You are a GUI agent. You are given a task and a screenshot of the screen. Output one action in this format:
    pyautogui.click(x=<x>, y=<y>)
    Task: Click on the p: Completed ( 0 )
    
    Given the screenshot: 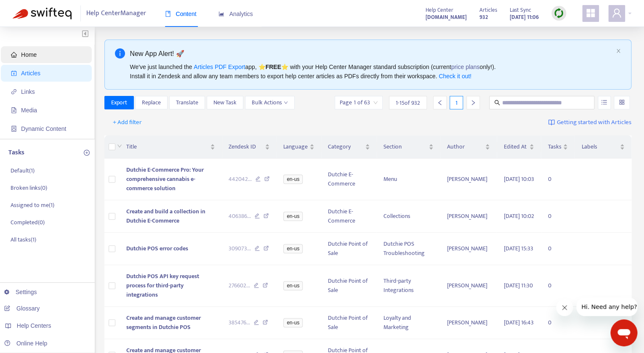 What is the action you would take?
    pyautogui.click(x=27, y=222)
    